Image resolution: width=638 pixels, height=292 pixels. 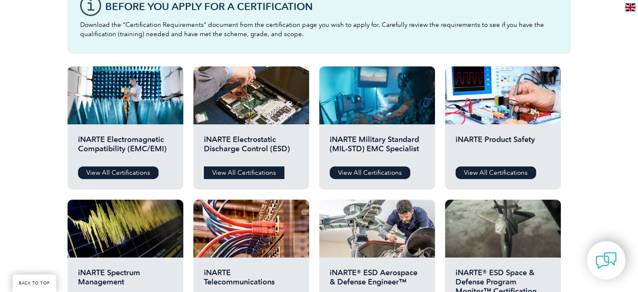 I want to click on p: Download the “Certification Requirements” document from the certification page you wish to apply ..., so click(x=319, y=29).